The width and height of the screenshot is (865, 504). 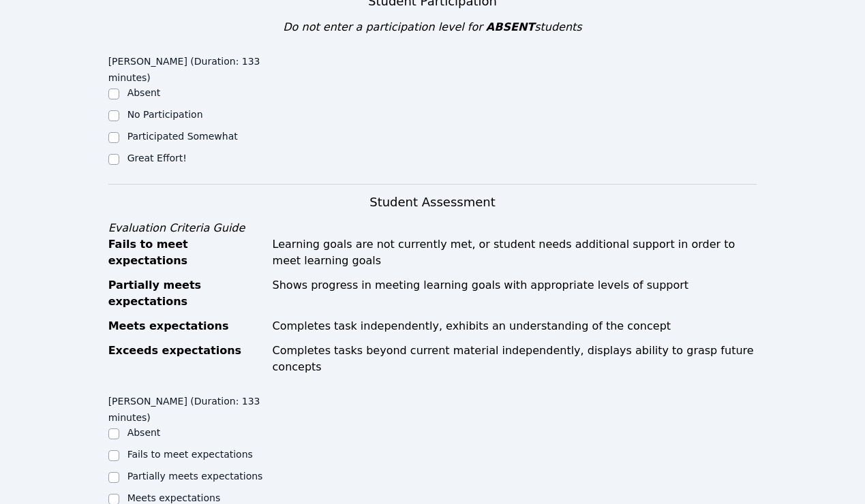 What do you see at coordinates (157, 158) in the screenshot?
I see `label: Great Effort!` at bounding box center [157, 158].